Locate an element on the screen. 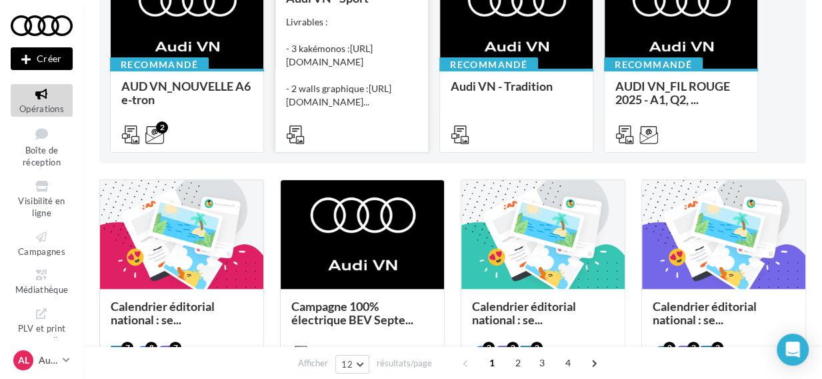  span: Campagnes is located at coordinates (41, 251).